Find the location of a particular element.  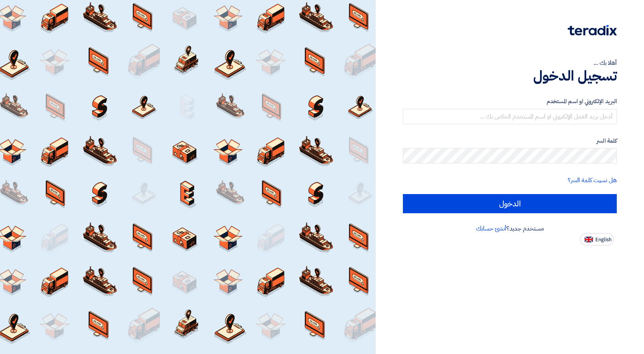

input: أدخل بريد العمل الإلكتروني او اسم المستخدم الخاص بك ... is located at coordinates (510, 117).